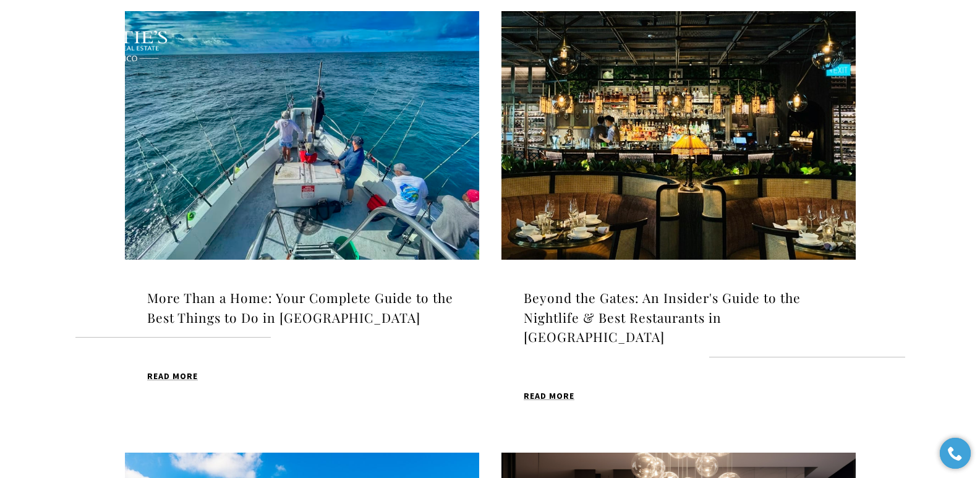 Image resolution: width=980 pixels, height=478 pixels. I want to click on a: More Than a Home: Your Complete Guide to the Best Things to Do in Palmas Del Mar More Than a Home..., so click(302, 221).